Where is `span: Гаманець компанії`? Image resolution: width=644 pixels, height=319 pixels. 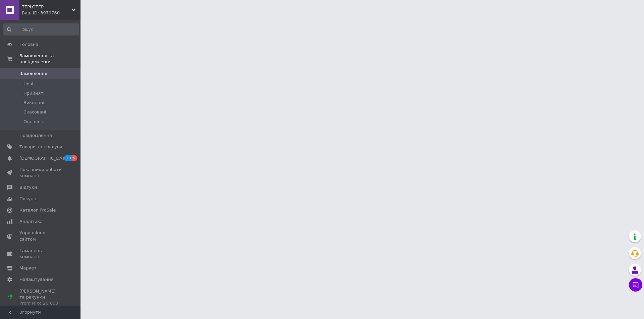
span: Гаманець компанії is located at coordinates (41, 254).